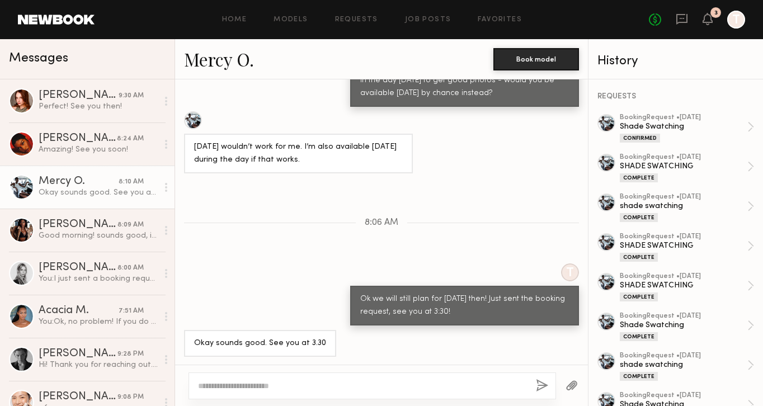  What do you see at coordinates (98, 279) in the screenshot?
I see `div: You: I just sent a booking request for 2pm-2:30pm! Please arrive on time, as the timing is slotte...` at bounding box center [98, 279].